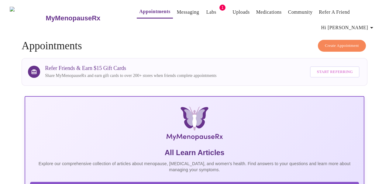  Describe the element at coordinates (342, 46) in the screenshot. I see `button: Create Appointment` at that location.